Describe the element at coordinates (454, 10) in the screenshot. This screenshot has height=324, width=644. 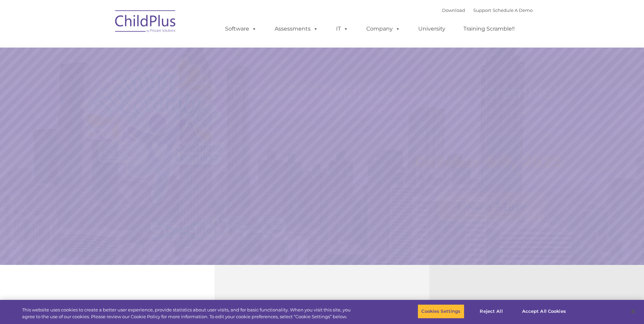
I see `a: Download` at that location.